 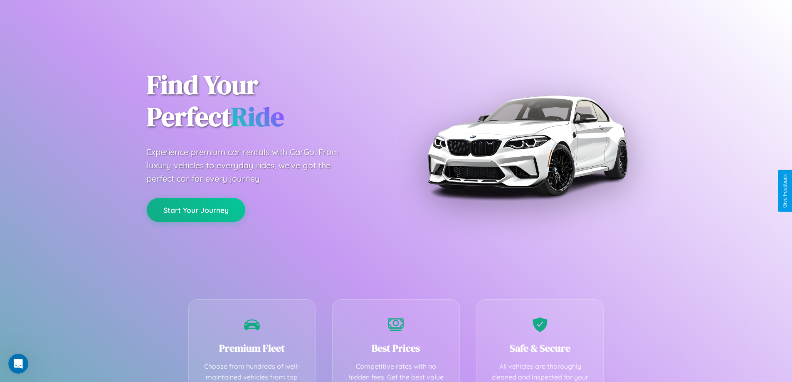 What do you see at coordinates (396, 348) in the screenshot?
I see `h3: Best Prices` at bounding box center [396, 348].